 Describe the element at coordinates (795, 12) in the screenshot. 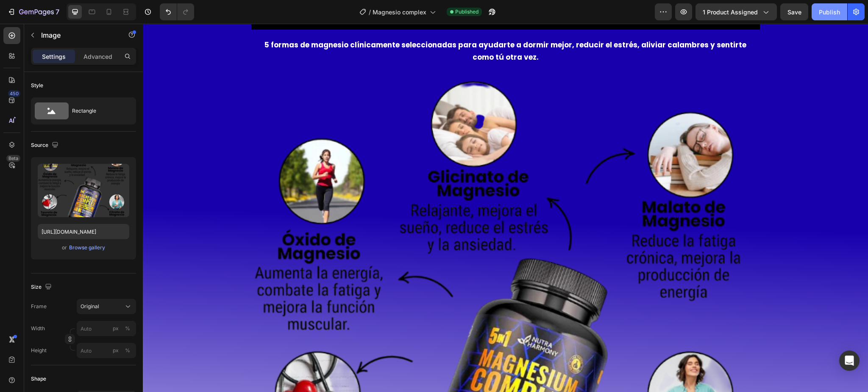

I see `button: Save` at that location.